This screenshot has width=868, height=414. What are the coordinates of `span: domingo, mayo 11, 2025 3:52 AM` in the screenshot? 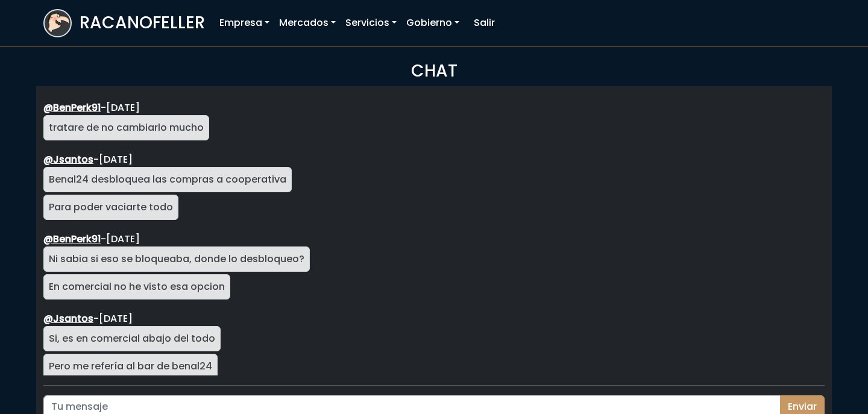 It's located at (123, 239).